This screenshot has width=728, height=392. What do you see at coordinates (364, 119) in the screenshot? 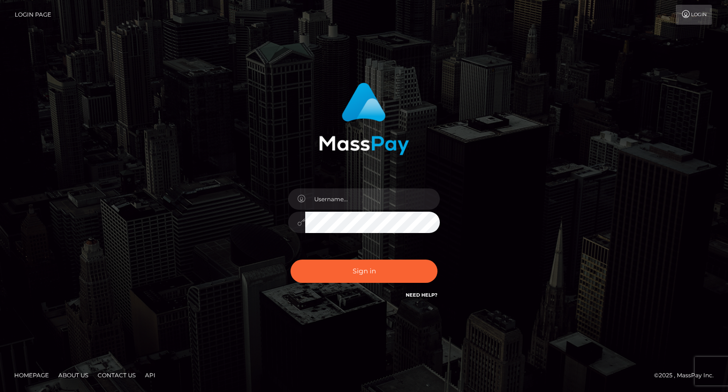
I see `img: MassPay Login` at bounding box center [364, 119].